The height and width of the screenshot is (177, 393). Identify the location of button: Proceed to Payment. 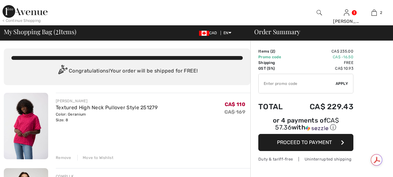
(306, 143).